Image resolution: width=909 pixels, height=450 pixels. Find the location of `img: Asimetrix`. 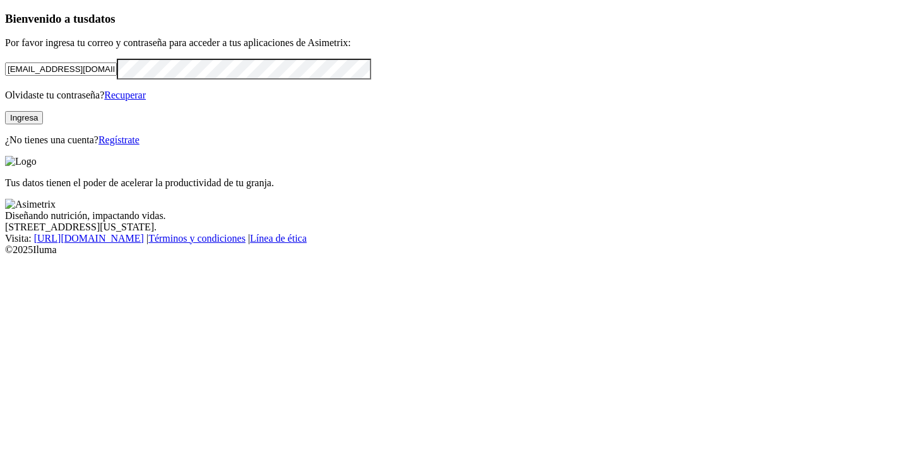

img: Asimetrix is located at coordinates (30, 204).